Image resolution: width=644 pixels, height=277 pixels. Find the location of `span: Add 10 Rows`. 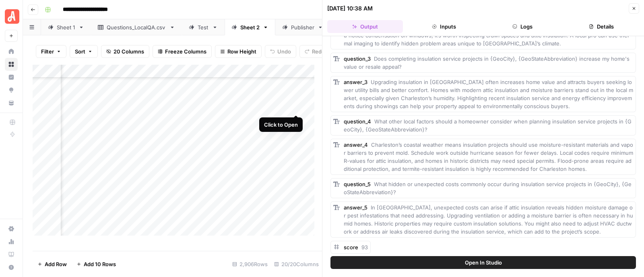

span: Add 10 Rows is located at coordinates (100, 264).